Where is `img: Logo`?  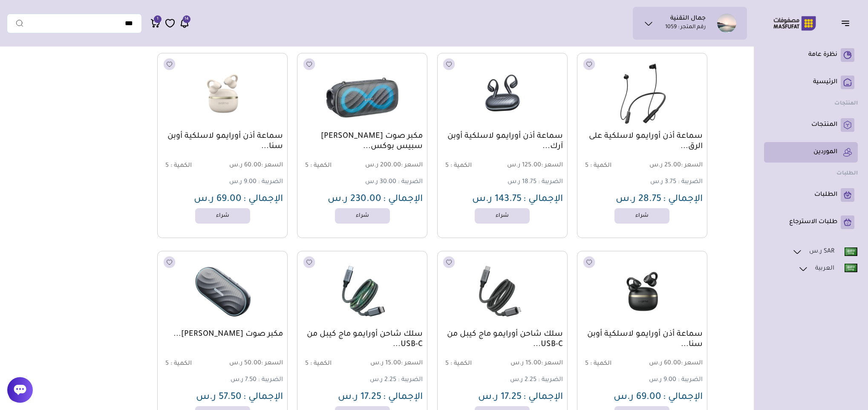
img: Logo is located at coordinates (795, 23).